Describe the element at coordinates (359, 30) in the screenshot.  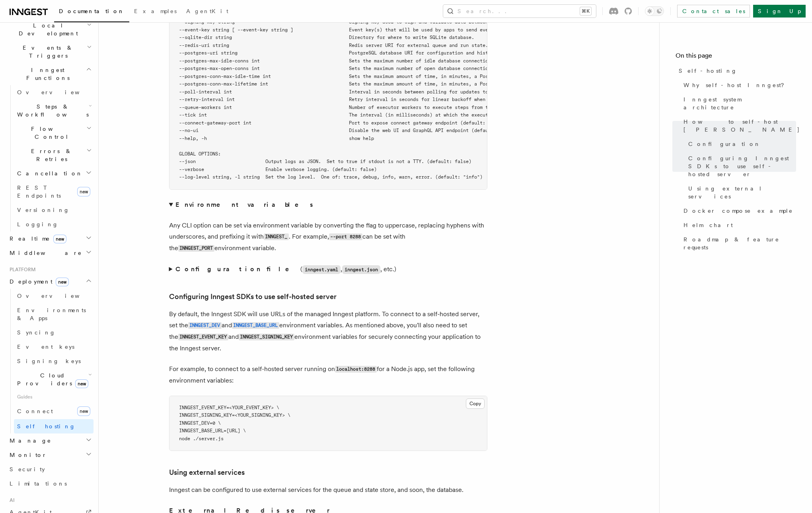
I see `span: --event-key string [ --event-key string ] Event key(s) that will be used by apps to send events t...` at that location.